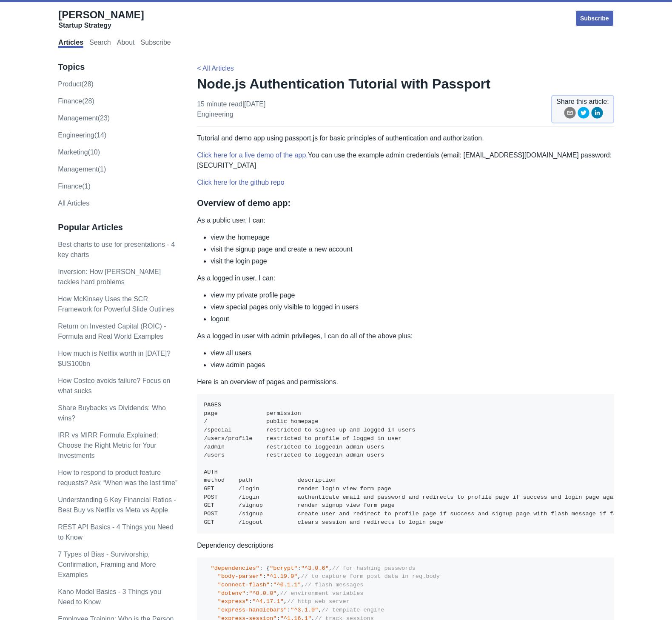 The height and width of the screenshot is (620, 672). What do you see at coordinates (315, 568) in the screenshot?
I see `span: "^3.0.6"` at bounding box center [315, 568].